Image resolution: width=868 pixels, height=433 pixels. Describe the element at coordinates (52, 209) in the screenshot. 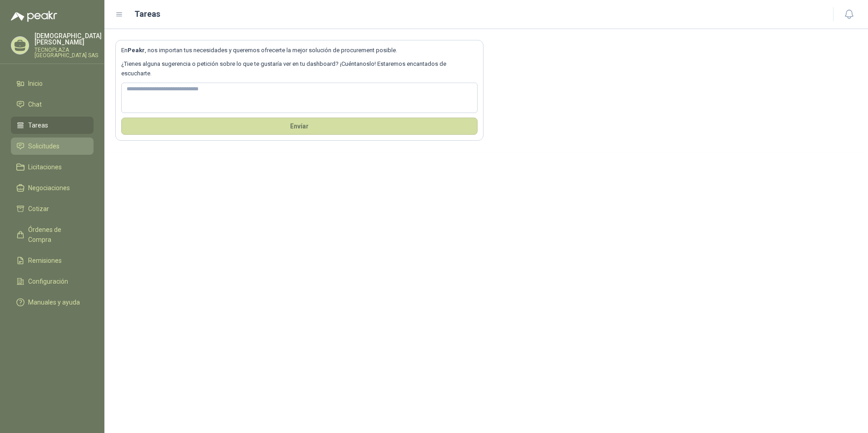

I see `a: Cotizar` at that location.